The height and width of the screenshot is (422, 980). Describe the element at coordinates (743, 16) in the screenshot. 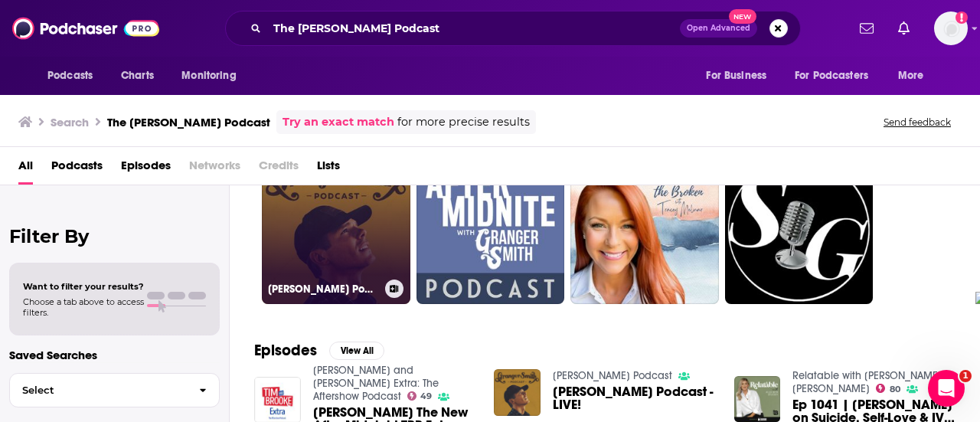

I see `span: New` at that location.